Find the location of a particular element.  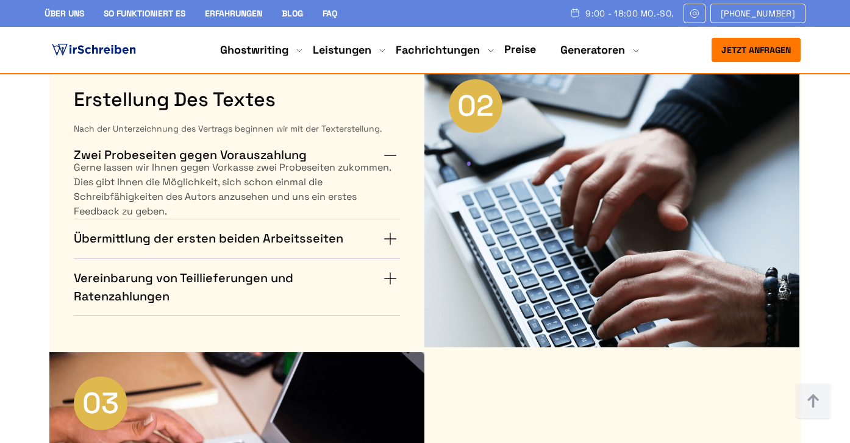

img: logo ghostwriter-österreich is located at coordinates (94, 50).